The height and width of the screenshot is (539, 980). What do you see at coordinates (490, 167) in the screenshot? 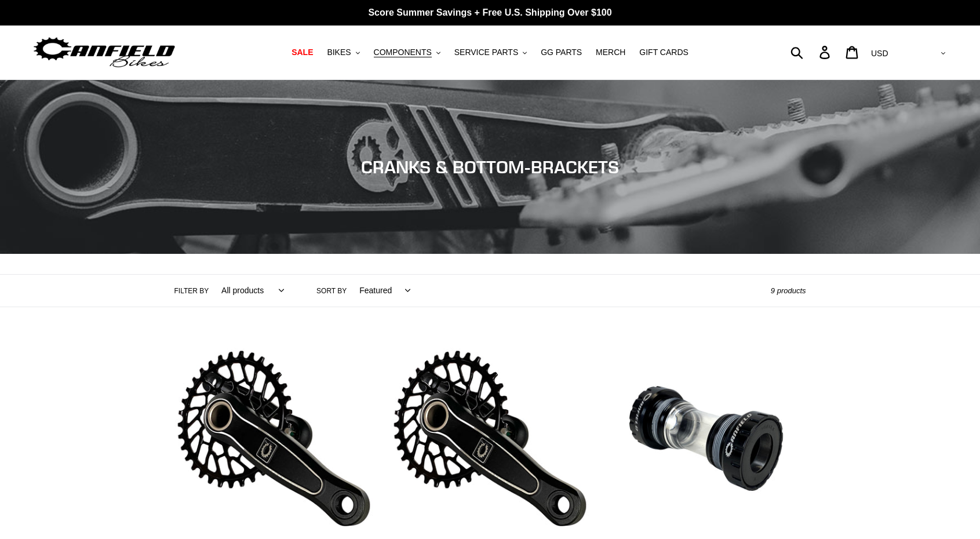
I see `span: CRANKS & BOTTOM-BRACKETS` at bounding box center [490, 167].